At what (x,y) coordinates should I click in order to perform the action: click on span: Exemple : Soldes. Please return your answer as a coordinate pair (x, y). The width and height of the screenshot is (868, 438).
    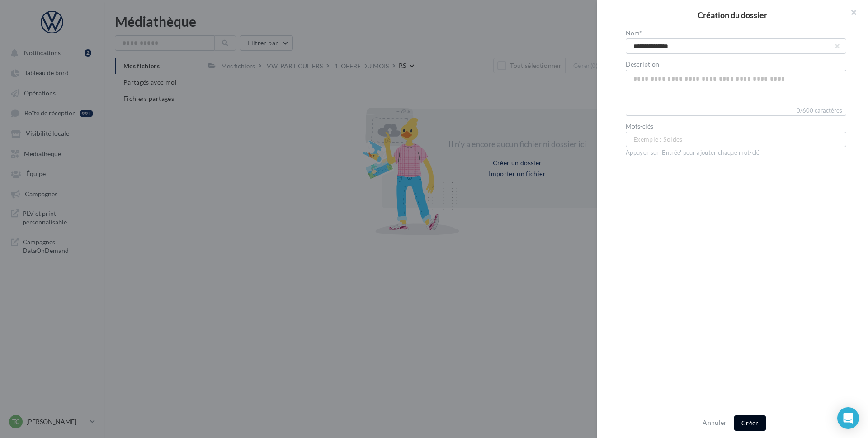
    Looking at the image, I should click on (658, 139).